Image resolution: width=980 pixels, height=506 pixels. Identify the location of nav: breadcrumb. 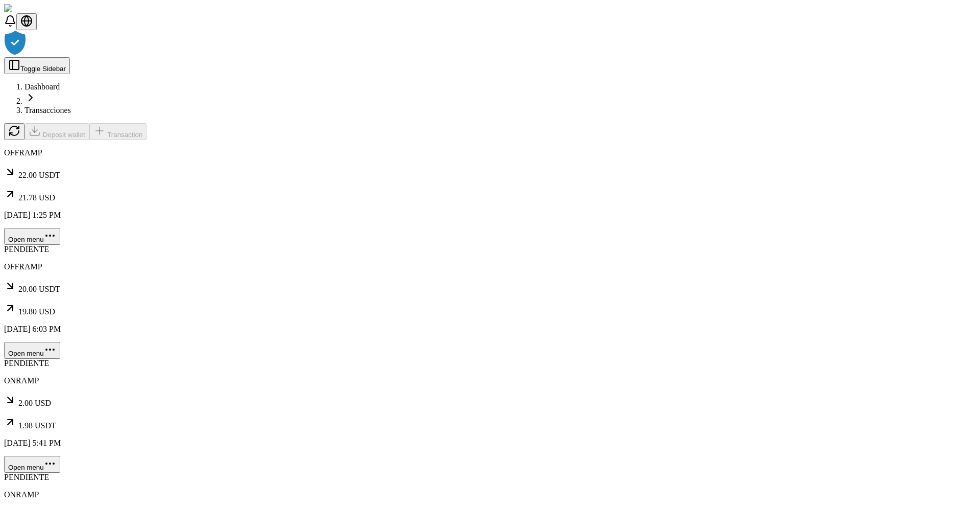
(490, 98).